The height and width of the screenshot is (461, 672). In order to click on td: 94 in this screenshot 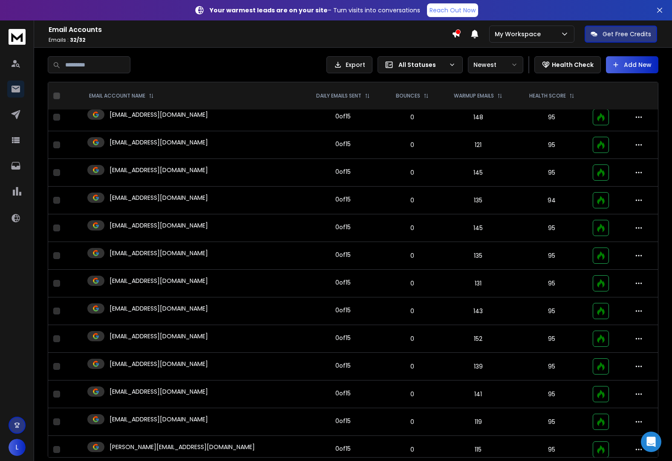, I will do `click(552, 200)`.